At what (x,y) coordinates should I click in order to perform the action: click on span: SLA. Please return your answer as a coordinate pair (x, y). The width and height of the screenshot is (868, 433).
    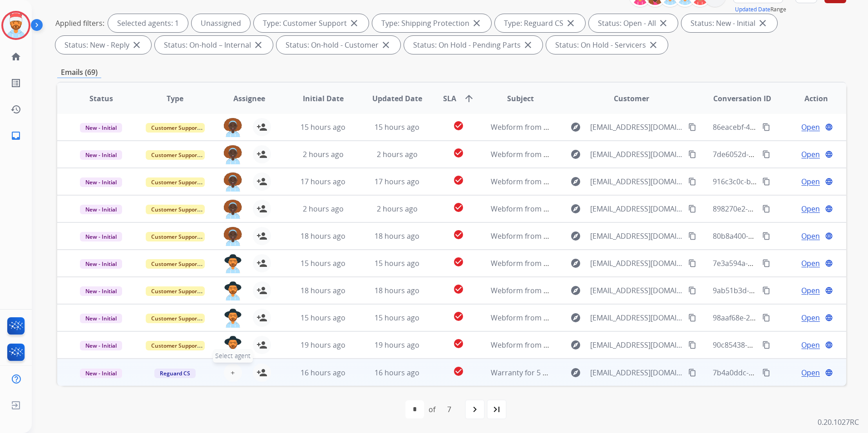
    Looking at the image, I should click on (449, 98).